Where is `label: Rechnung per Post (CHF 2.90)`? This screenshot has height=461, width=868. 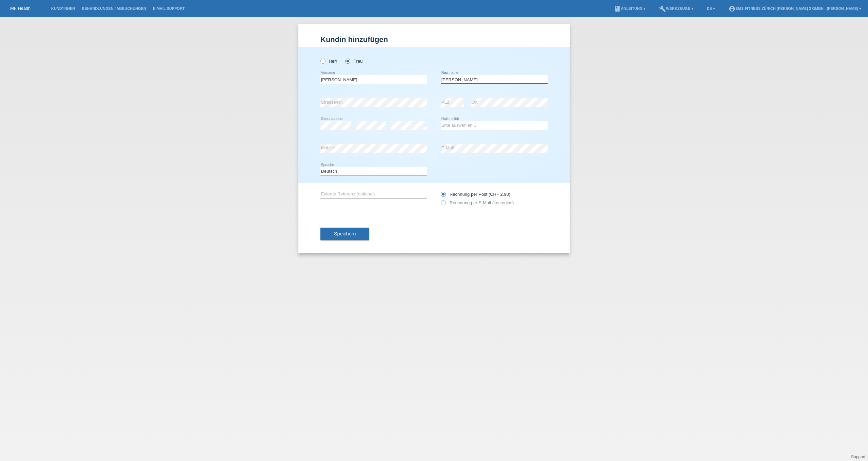
label: Rechnung per Post (CHF 2.90) is located at coordinates (475, 194).